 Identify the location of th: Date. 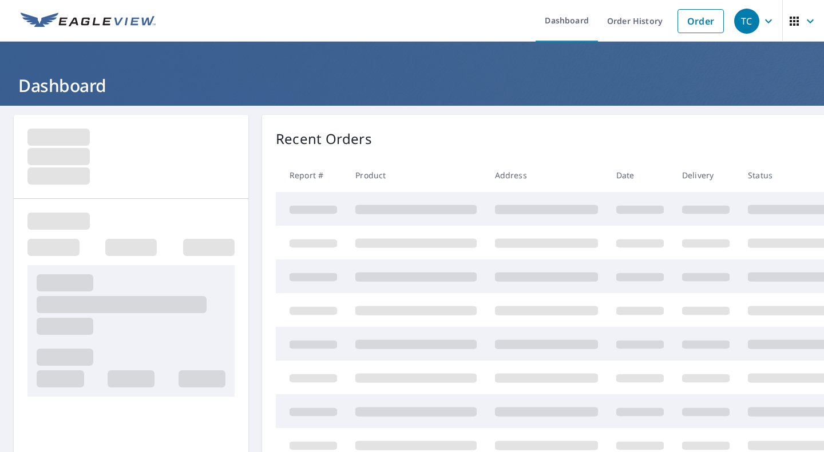
(639, 175).